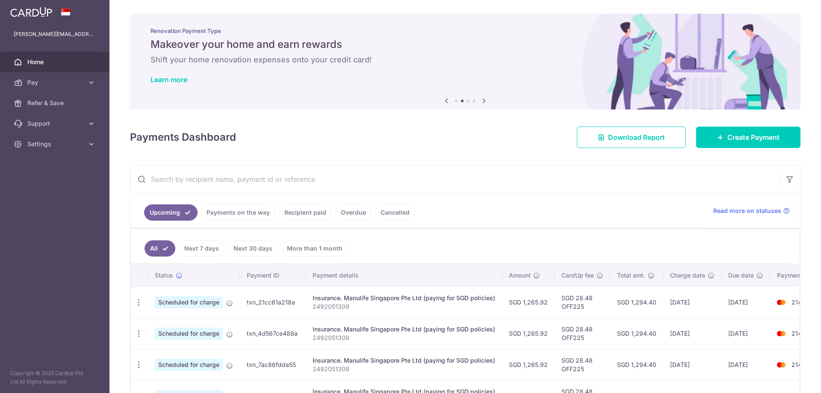 Image resolution: width=821 pixels, height=393 pixels. What do you see at coordinates (164, 275) in the screenshot?
I see `span: Status` at bounding box center [164, 275].